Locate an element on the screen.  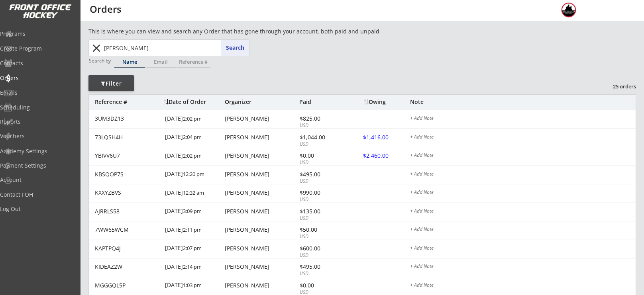
div: $600.00 is located at coordinates (321, 248).